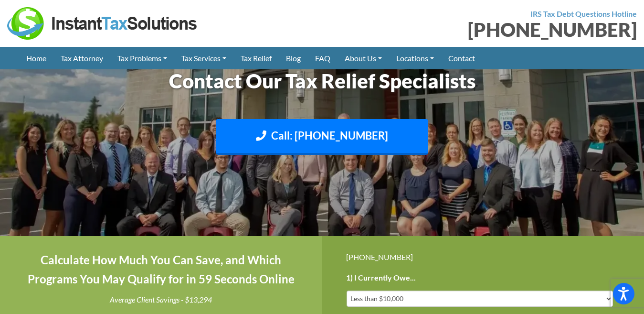  Describe the element at coordinates (323, 58) in the screenshot. I see `a: FAQ` at that location.